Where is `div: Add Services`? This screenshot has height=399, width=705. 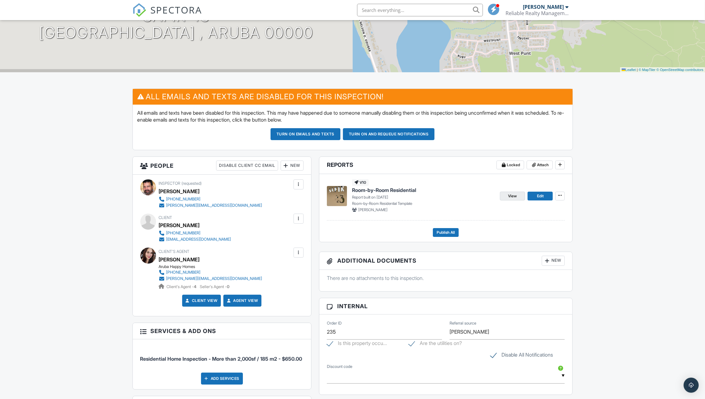
div: Add Services is located at coordinates (222, 379).